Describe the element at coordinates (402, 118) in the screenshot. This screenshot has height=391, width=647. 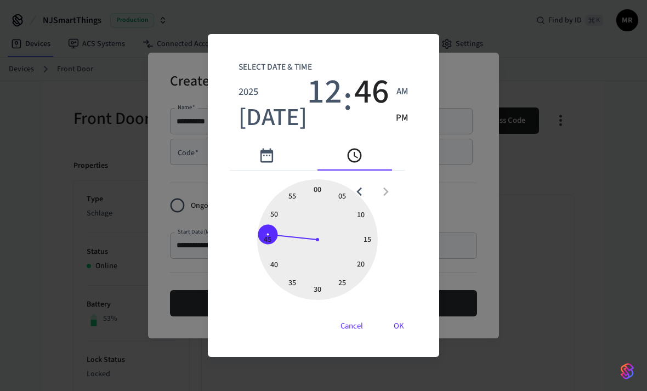
I see `button: PM` at that location.